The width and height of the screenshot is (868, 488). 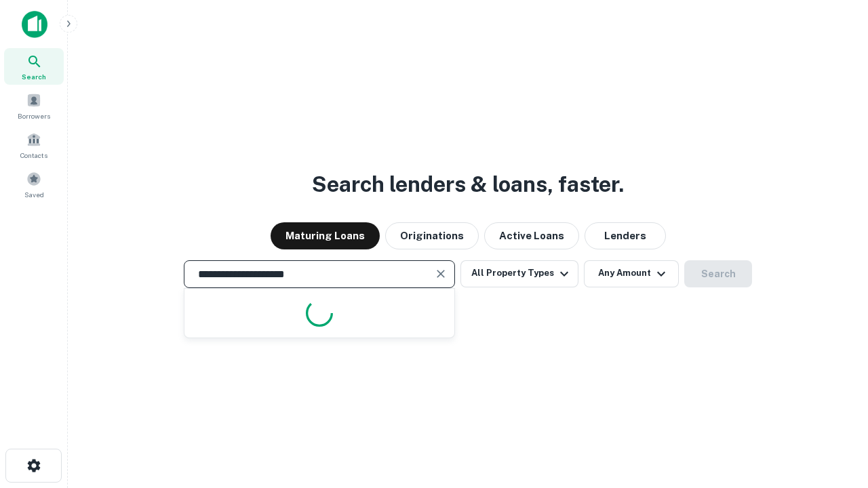 I want to click on div: Borrowers, so click(x=34, y=105).